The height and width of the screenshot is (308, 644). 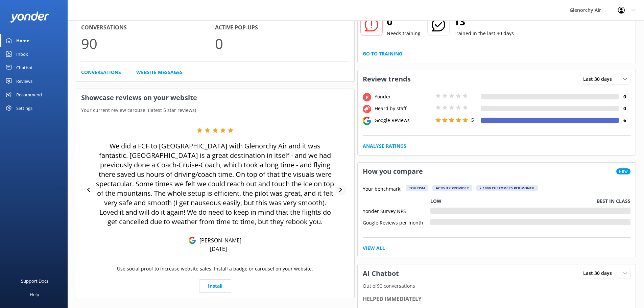 What do you see at coordinates (24, 68) in the screenshot?
I see `div: Chatbot` at bounding box center [24, 68].